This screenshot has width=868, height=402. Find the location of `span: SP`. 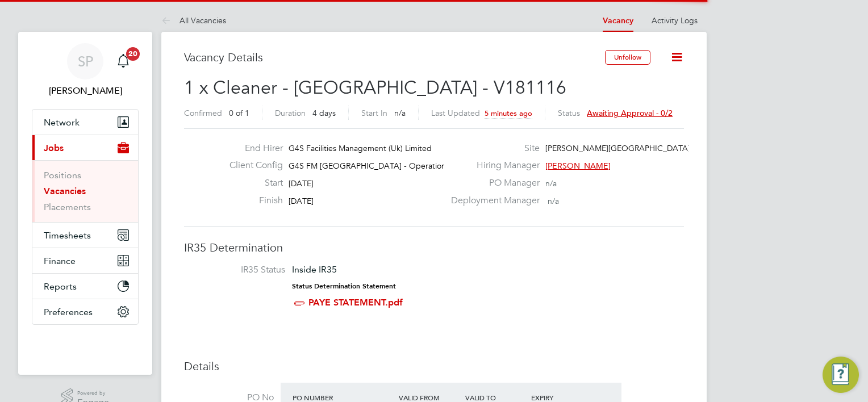

span: SP is located at coordinates (85, 62).